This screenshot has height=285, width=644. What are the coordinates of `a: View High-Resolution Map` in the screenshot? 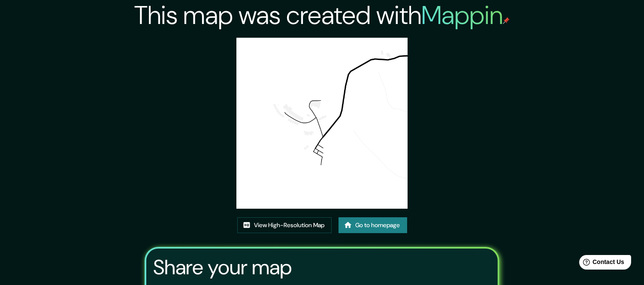 It's located at (285, 225).